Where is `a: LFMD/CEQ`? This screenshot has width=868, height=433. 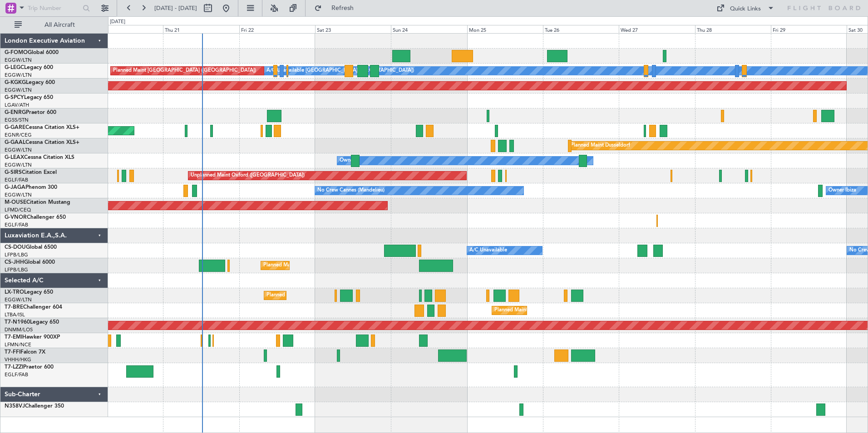
a: LFMD/CEQ is located at coordinates (17, 210).